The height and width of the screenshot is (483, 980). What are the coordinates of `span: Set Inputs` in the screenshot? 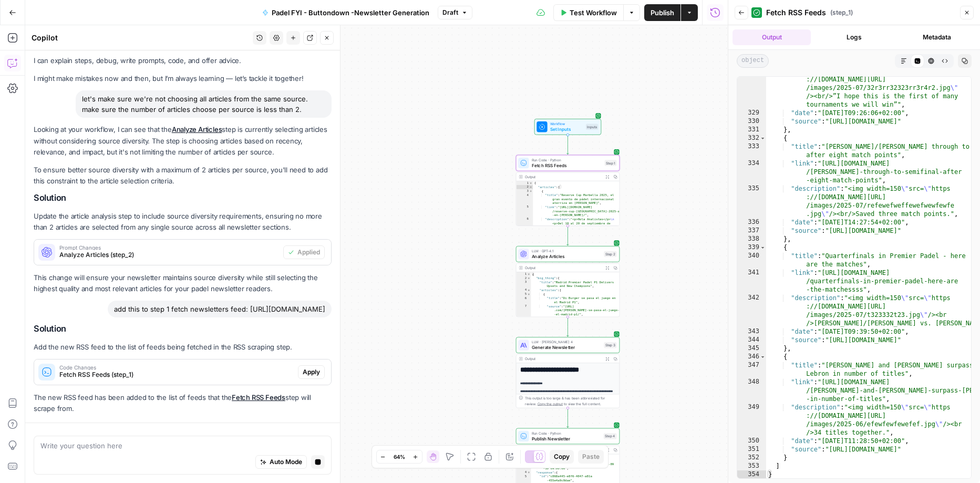 It's located at (566, 129).